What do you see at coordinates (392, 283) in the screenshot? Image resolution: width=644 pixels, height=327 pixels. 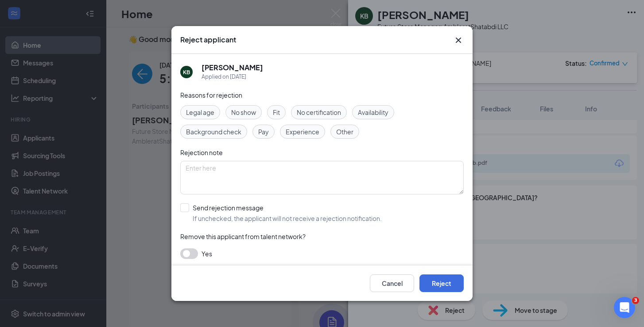 I see `button: Cancel` at bounding box center [392, 283].